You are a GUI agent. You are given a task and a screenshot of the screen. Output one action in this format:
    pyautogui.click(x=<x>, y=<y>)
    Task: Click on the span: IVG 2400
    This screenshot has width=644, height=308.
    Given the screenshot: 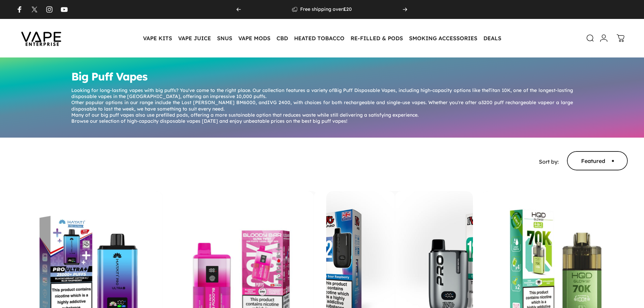 What is the action you would take?
    pyautogui.click(x=279, y=102)
    